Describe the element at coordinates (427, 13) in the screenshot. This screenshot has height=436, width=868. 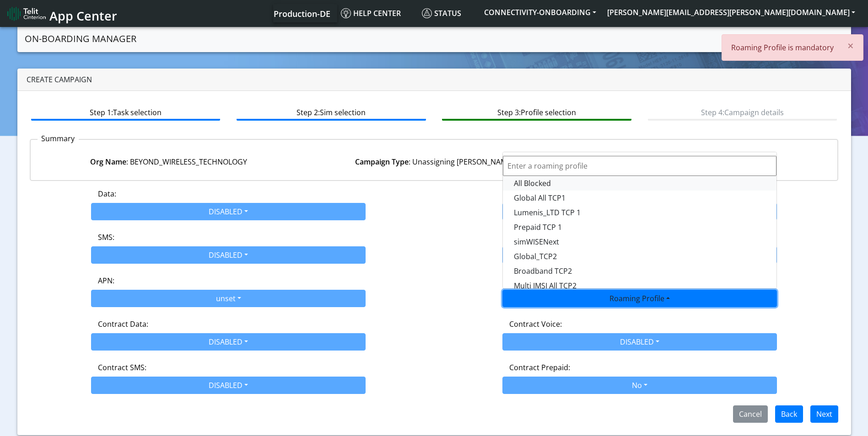
I see `img: status.svg` at that location.